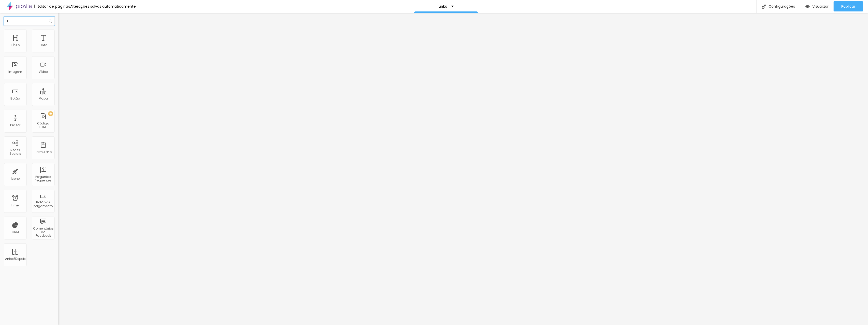 The width and height of the screenshot is (868, 325). What do you see at coordinates (443, 6) in the screenshot?
I see `p: Links` at bounding box center [443, 6].